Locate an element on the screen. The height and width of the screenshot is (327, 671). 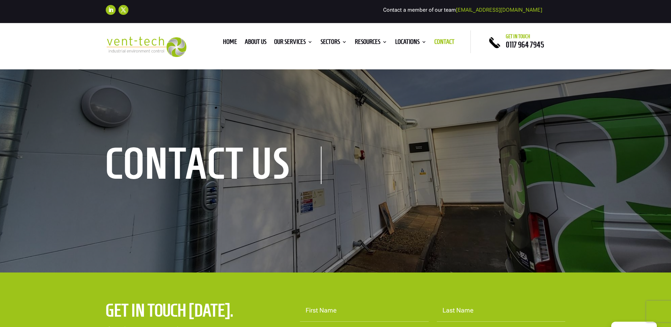
a: Resources is located at coordinates (371, 43).